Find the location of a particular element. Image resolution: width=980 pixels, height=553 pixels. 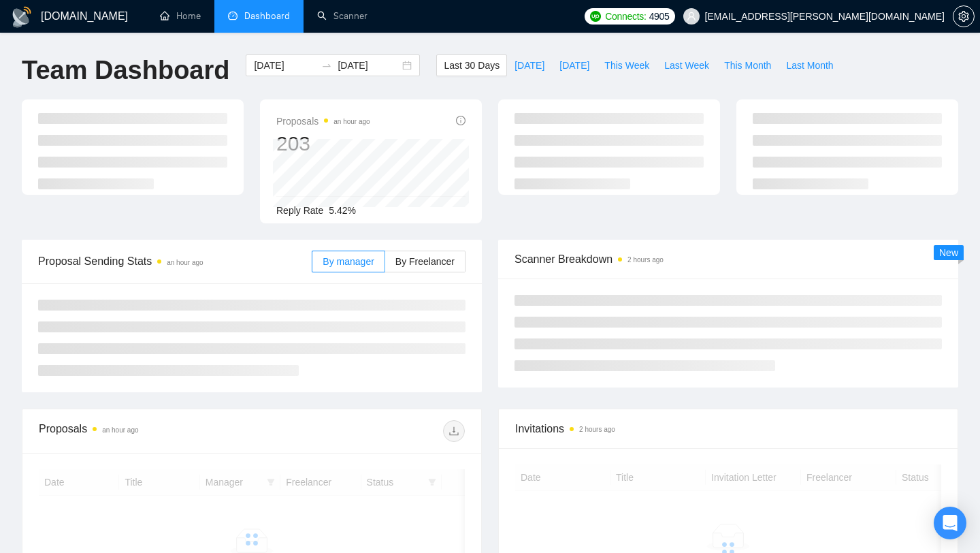

span: By Freelancer is located at coordinates (425, 261).